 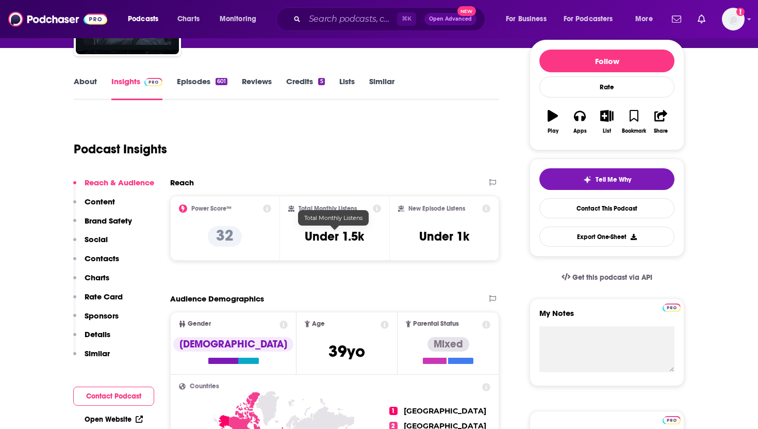 I want to click on h1: Podcast Insights, so click(x=120, y=149).